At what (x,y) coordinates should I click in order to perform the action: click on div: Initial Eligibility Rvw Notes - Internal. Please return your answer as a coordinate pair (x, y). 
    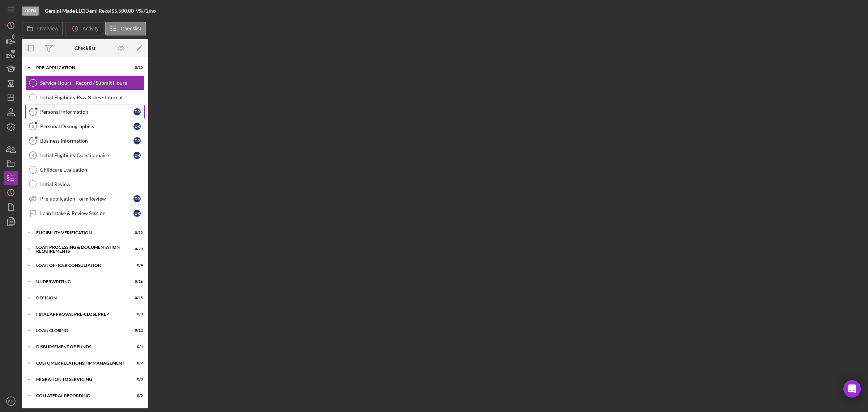
    Looking at the image, I should click on (92, 97).